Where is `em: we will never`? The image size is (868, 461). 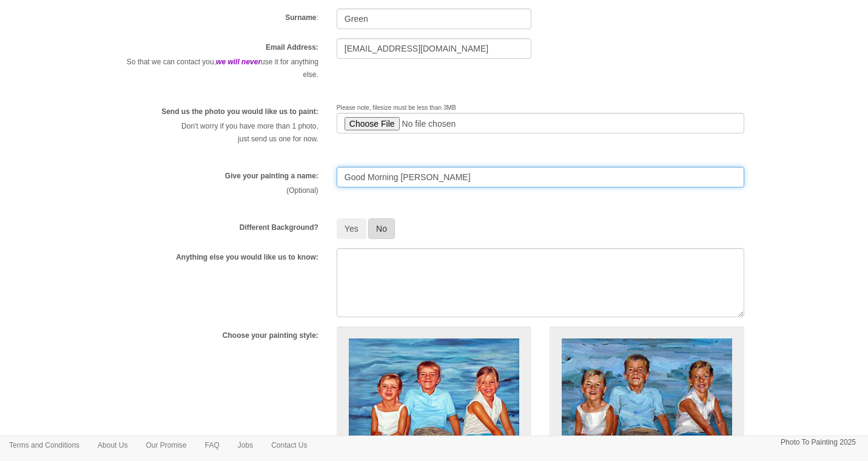
em: we will never is located at coordinates (238, 62).